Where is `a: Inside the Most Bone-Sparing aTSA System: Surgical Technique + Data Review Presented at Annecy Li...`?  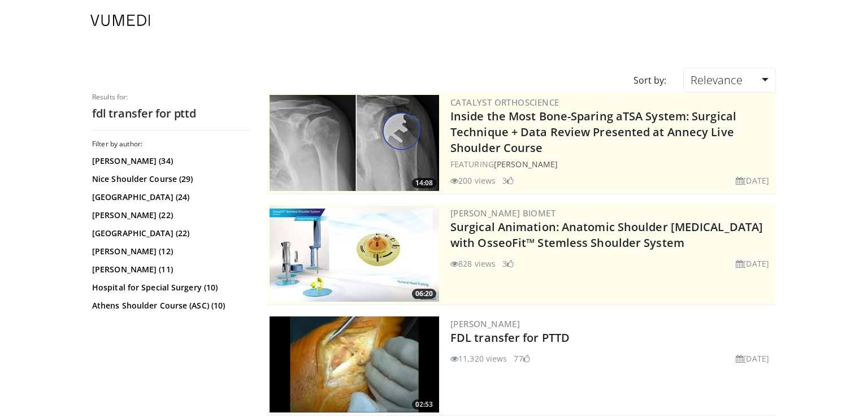 a: Inside the Most Bone-Sparing aTSA System: Surgical Technique + Data Review Presented at Annecy Li... is located at coordinates (594, 132).